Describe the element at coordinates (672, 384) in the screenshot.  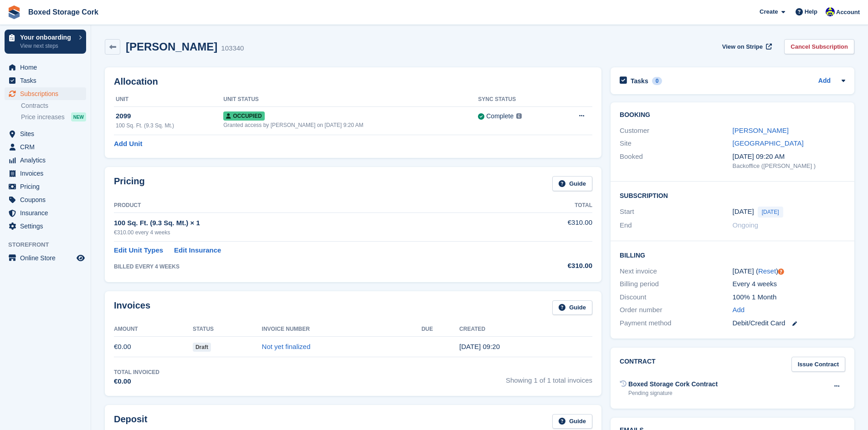
I see `div: Boxed Storage Cork Contract` at that location.